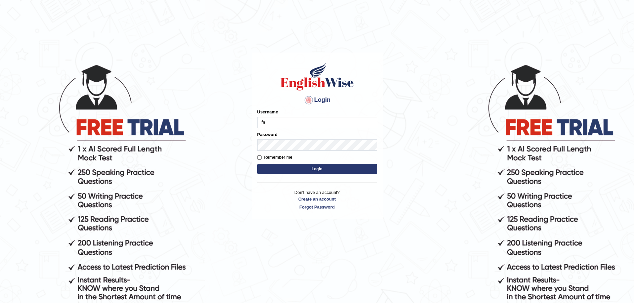 The width and height of the screenshot is (634, 303). Describe the element at coordinates (267, 135) in the screenshot. I see `label: Password` at that location.